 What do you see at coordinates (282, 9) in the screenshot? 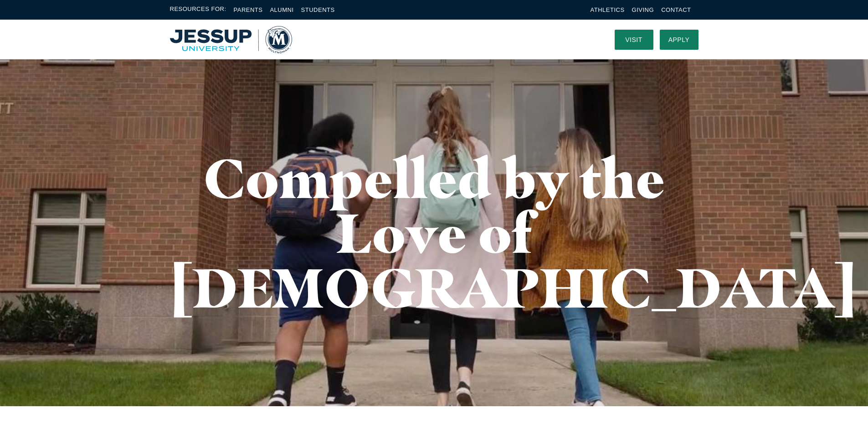
I see `a: Alumni` at bounding box center [282, 9].